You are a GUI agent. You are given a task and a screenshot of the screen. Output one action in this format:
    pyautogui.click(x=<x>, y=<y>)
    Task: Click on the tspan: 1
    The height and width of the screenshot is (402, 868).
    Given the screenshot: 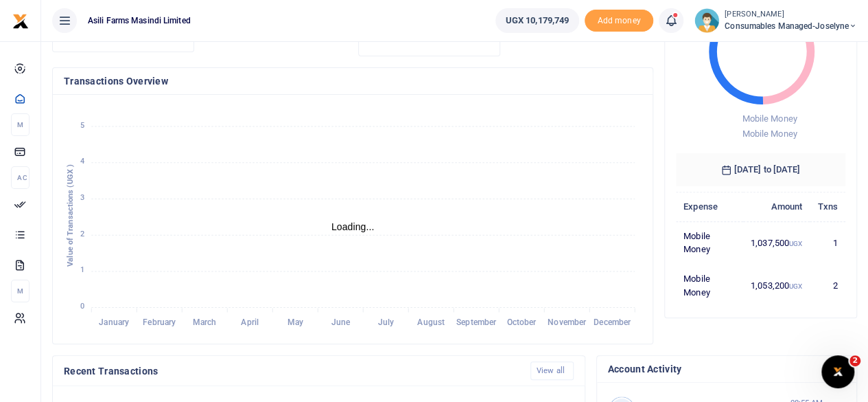 What is the action you would take?
    pyautogui.click(x=82, y=270)
    